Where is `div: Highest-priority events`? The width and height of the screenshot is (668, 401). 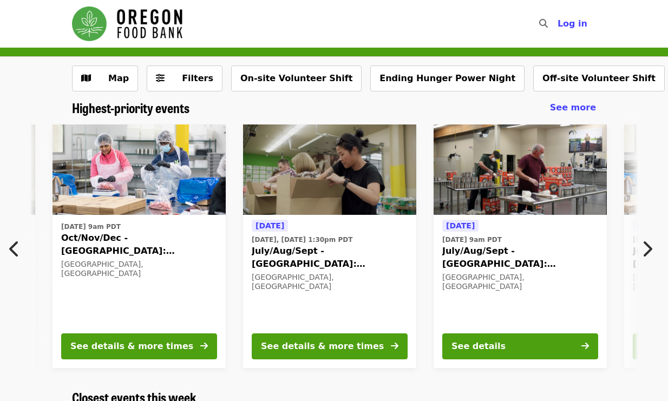
div: Highest-priority events is located at coordinates (334, 108).